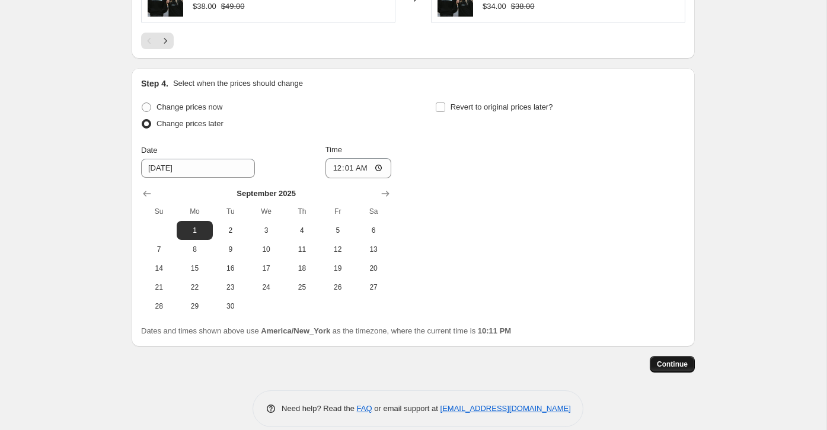  What do you see at coordinates (302, 231) in the screenshot?
I see `span: 4` at bounding box center [302, 231].